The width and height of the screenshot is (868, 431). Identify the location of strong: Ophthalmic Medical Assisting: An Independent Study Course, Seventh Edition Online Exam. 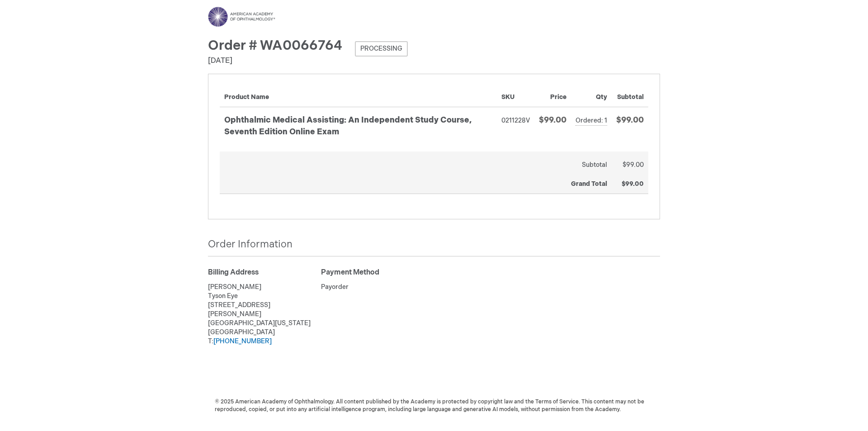
(358, 126).